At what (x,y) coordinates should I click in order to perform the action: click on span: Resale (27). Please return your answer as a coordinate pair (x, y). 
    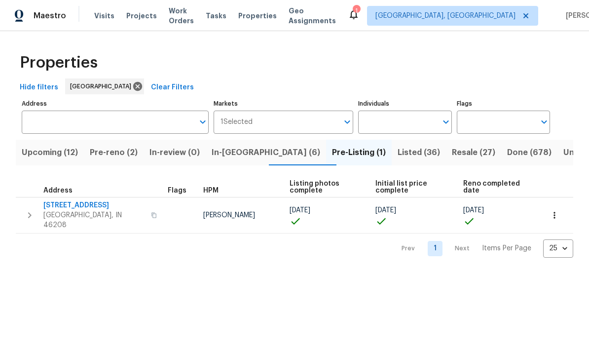
    Looking at the image, I should click on (473, 152).